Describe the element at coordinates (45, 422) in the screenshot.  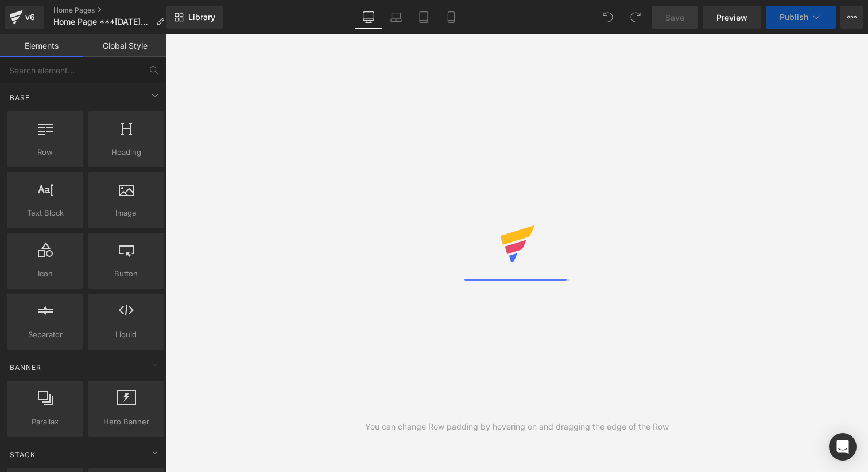
I see `span: Parallax` at that location.